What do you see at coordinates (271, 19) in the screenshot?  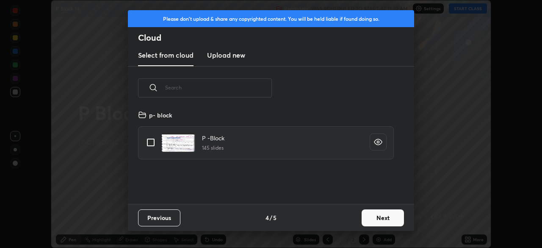 I see `div: Please don't upload & share any copyrighted content. You will be held liable if found doing so.` at bounding box center [271, 19].